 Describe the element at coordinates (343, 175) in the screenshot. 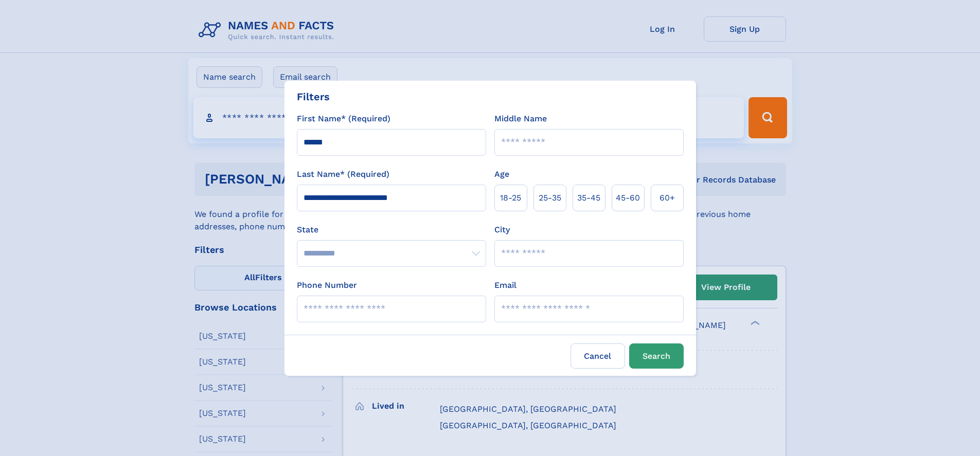

I see `label: Last Name* (Required)` at that location.